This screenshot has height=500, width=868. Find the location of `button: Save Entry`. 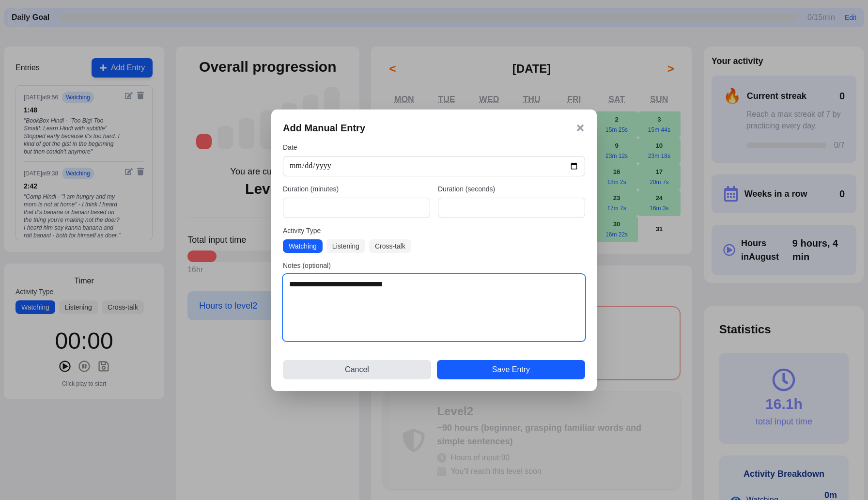

button: Save Entry is located at coordinates (511, 369).